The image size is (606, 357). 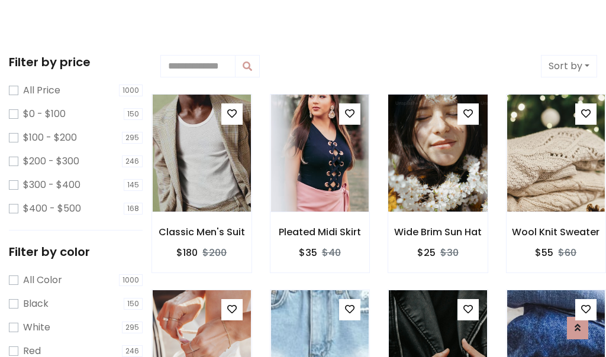 What do you see at coordinates (202, 232) in the screenshot?
I see `h6: Classic Men's Suit` at bounding box center [202, 232].